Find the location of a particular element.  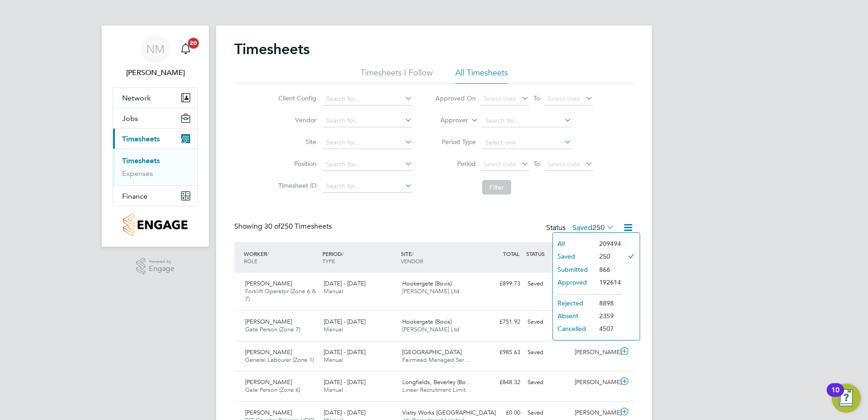

li: 866 is located at coordinates (608, 269).